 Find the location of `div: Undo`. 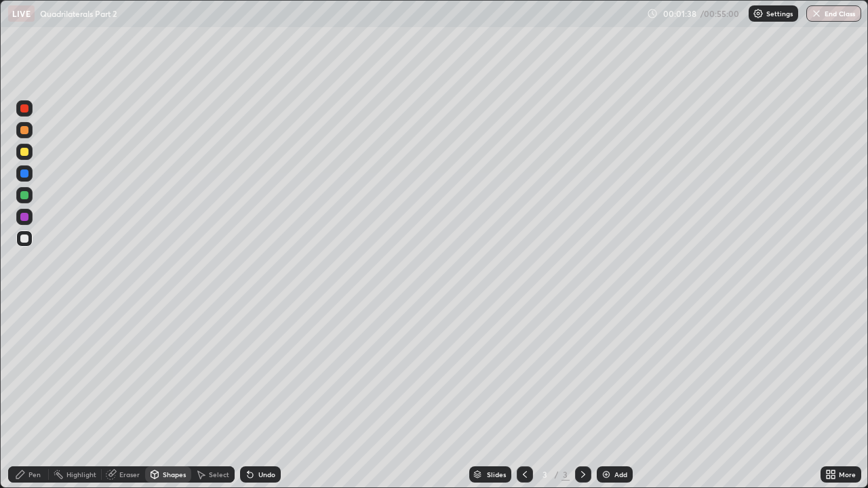

div: Undo is located at coordinates (267, 475).